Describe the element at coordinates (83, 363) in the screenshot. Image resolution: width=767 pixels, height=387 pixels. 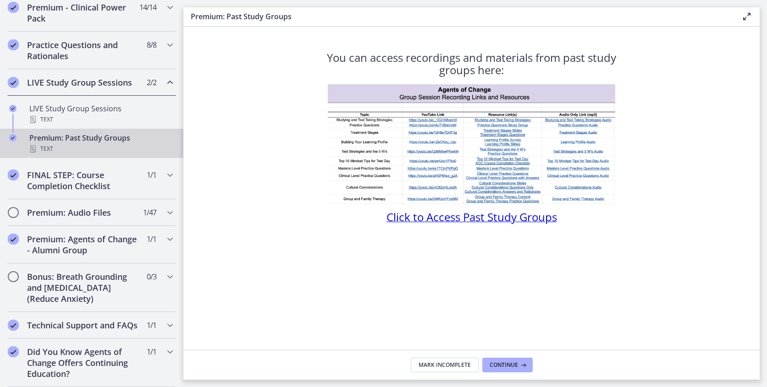
I see `h2: Did You Know Agents of Change Offers Continuing Education?` at that location.